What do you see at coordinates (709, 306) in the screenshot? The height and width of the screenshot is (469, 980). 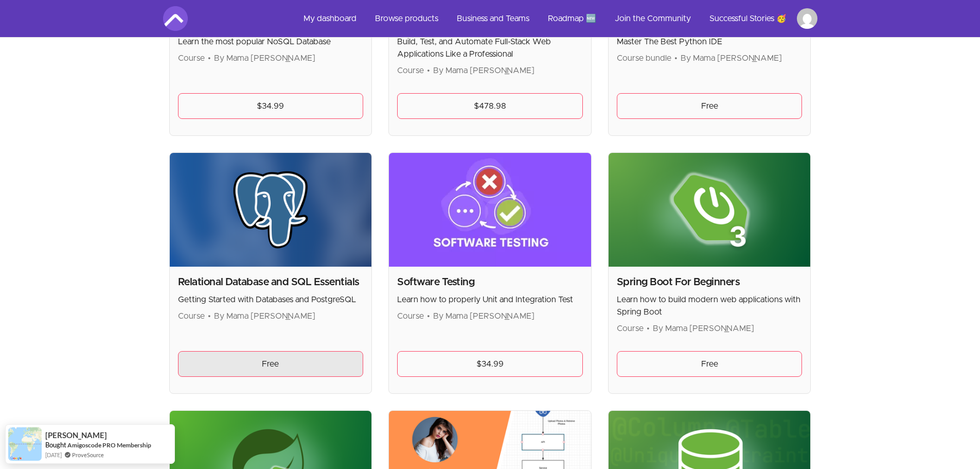 I see `p: Learn how to build modern web applications with Spring Boot` at bounding box center [709, 306].